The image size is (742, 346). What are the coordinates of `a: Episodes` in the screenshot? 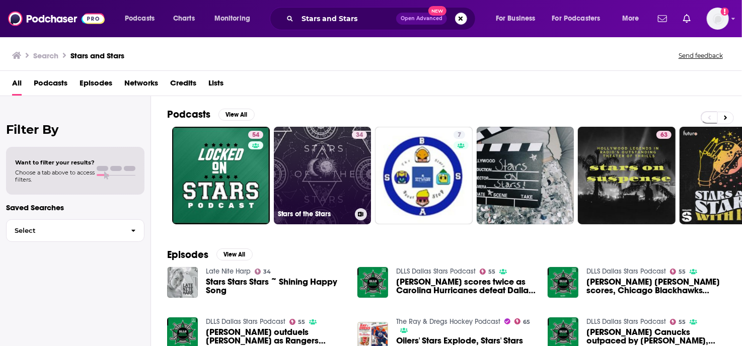 It's located at (96, 85).